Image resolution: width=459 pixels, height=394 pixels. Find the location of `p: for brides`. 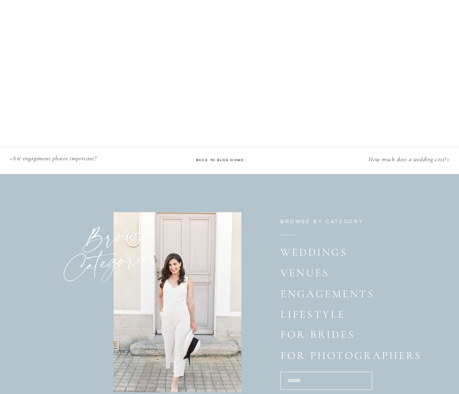

p: for brides is located at coordinates (357, 336).